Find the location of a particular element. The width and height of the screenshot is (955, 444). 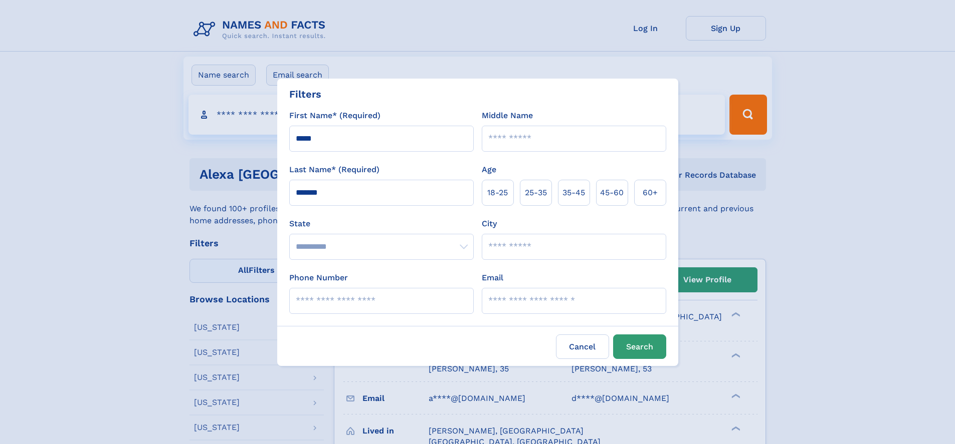

span: 18‑25 is located at coordinates (497, 193).